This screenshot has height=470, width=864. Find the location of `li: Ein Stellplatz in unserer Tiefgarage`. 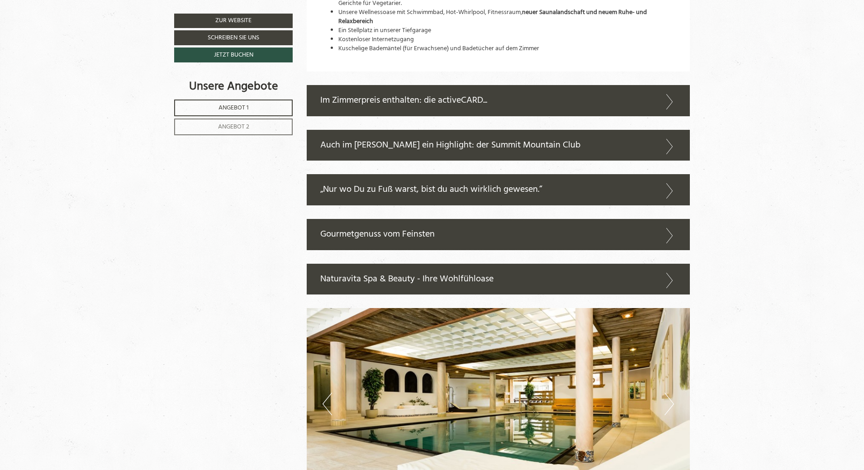

li: Ein Stellplatz in unserer Tiefgarage is located at coordinates (507, 31).